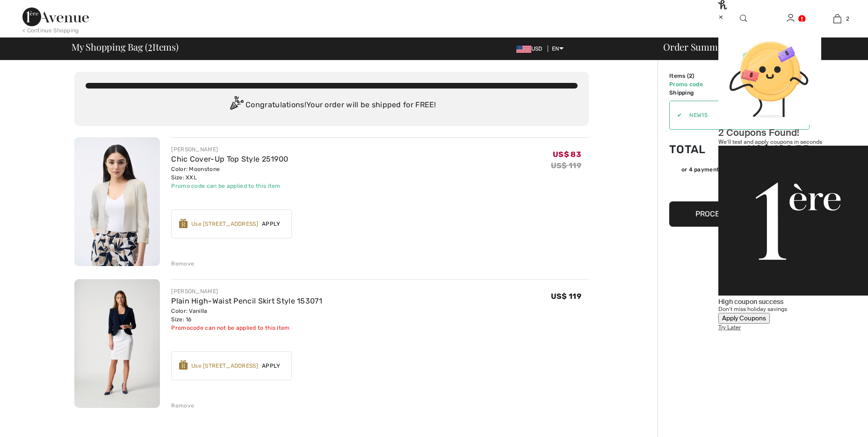  I want to click on div: Color: Vanilla Size: 16, so click(247, 315).